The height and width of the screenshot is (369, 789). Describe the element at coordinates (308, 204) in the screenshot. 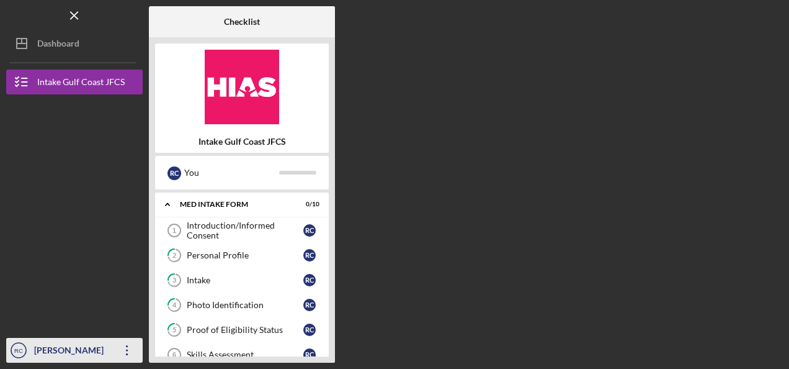

I see `div: 0 / 10` at that location.